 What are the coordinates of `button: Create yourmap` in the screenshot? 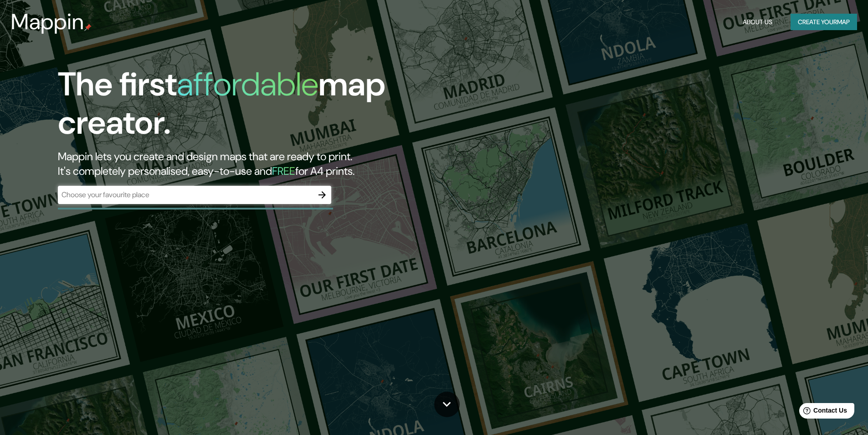 It's located at (824, 22).